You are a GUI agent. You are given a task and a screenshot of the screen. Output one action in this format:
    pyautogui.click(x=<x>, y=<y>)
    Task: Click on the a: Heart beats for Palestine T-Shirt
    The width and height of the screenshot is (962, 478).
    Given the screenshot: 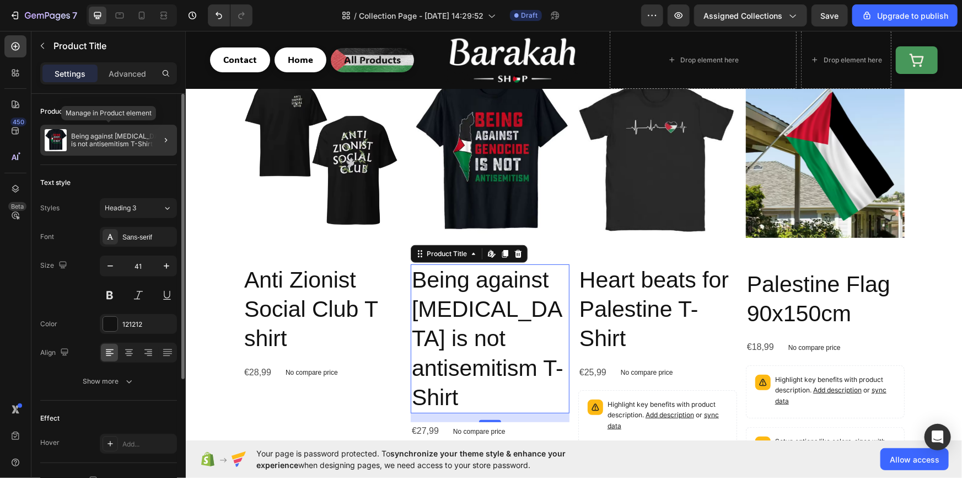 What is the action you would take?
    pyautogui.click(x=472, y=127)
    